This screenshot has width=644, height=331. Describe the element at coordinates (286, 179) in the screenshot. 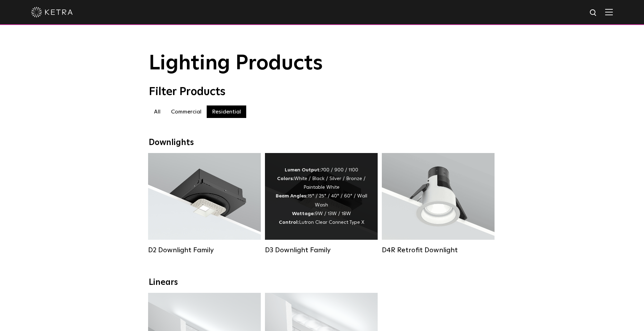

I see `strong: Colors:` at that location.